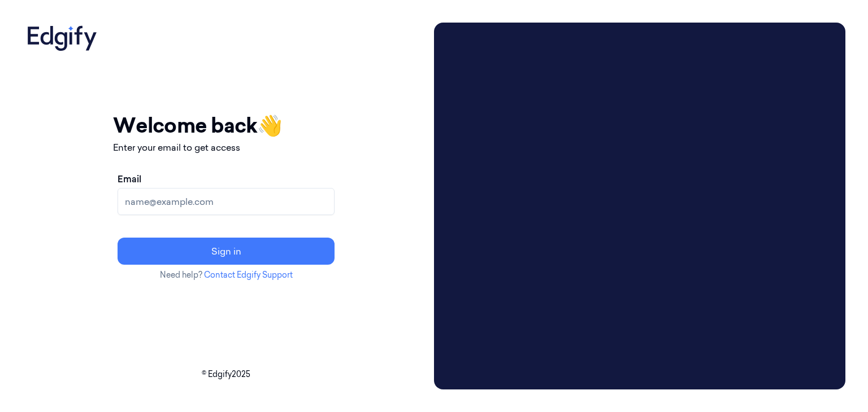  Describe the element at coordinates (226, 275) in the screenshot. I see `p: Need help?` at that location.